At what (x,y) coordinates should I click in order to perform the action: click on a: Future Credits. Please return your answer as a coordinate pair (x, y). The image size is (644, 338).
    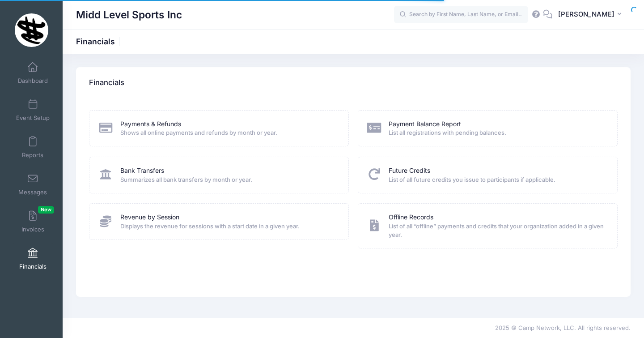
    Looking at the image, I should click on (409, 171).